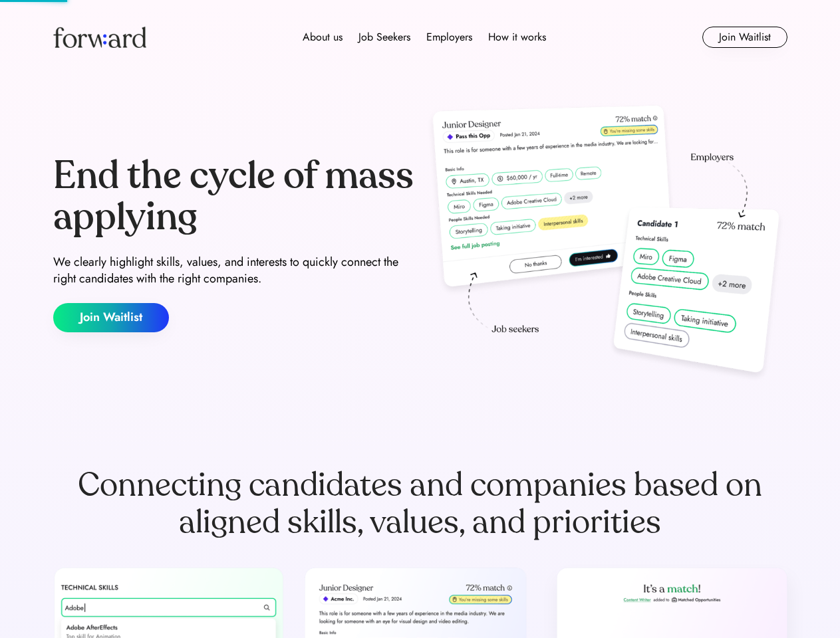 The height and width of the screenshot is (638, 840). What do you see at coordinates (234, 196) in the screenshot?
I see `div: End the cycle of mass applying` at bounding box center [234, 196].